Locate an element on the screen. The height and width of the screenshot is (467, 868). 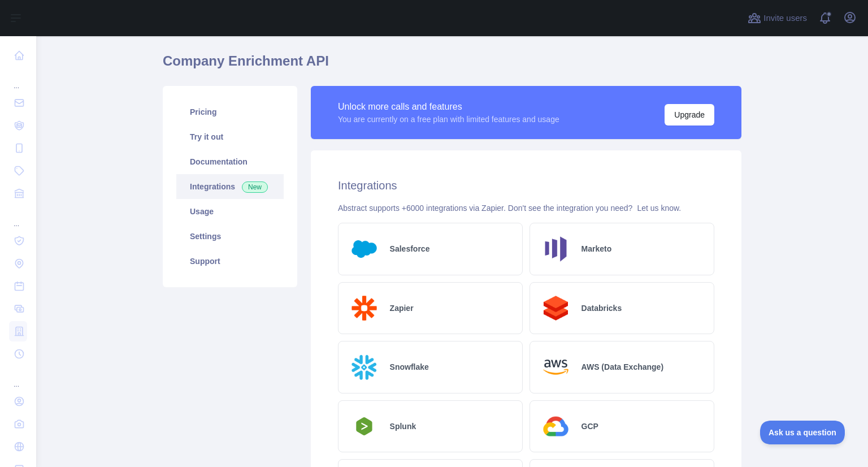
h2: Zapier is located at coordinates (401, 308).